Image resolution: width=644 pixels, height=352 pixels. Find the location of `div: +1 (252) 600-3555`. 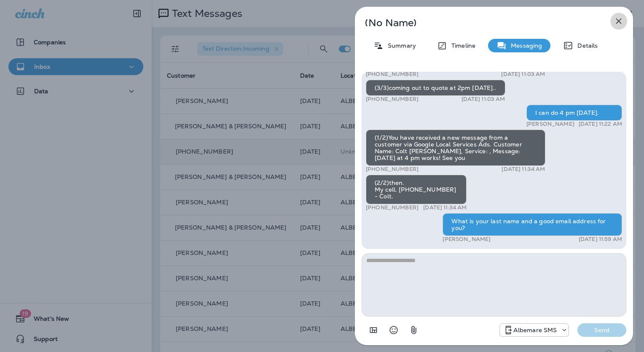

div: +1 (252) 600-3555 is located at coordinates (535, 330).